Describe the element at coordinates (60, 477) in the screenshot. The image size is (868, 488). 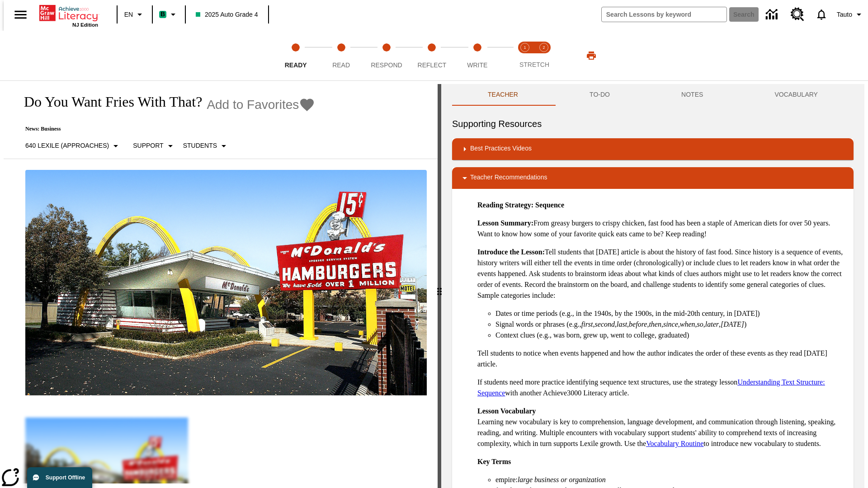
I see `button: Support Offline` at that location.